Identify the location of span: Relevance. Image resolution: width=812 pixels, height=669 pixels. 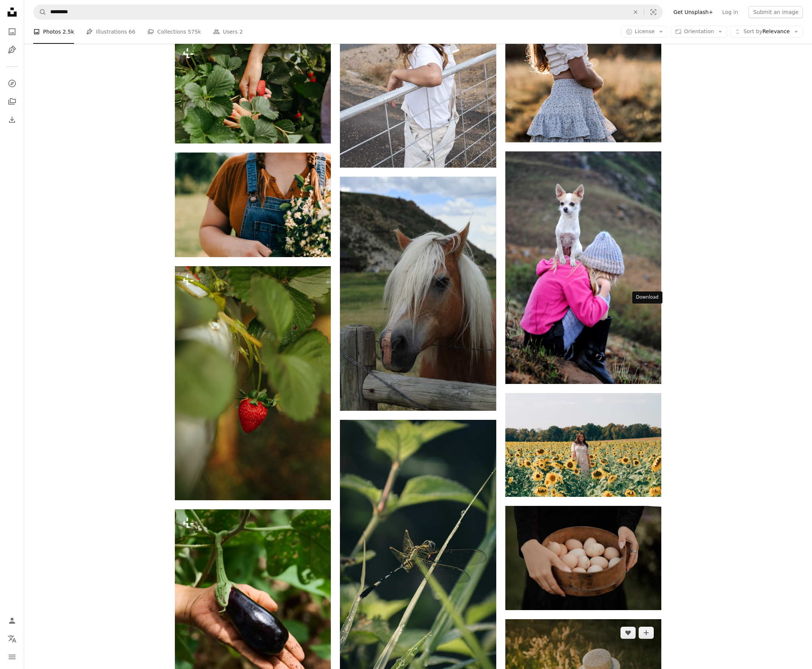
(766, 32).